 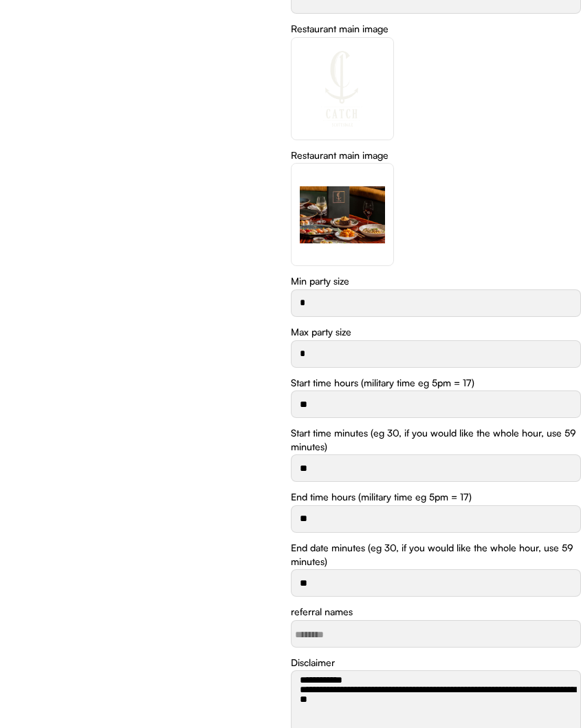 What do you see at coordinates (380, 497) in the screenshot?
I see `div: End time hours (military time eg 5pm = 17)` at bounding box center [380, 497].